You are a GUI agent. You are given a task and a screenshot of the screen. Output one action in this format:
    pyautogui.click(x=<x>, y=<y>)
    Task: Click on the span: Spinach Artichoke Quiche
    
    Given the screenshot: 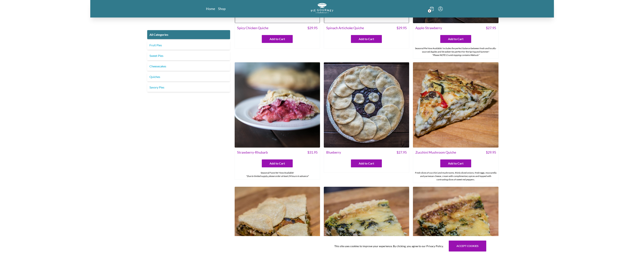 What is the action you would take?
    pyautogui.click(x=345, y=28)
    